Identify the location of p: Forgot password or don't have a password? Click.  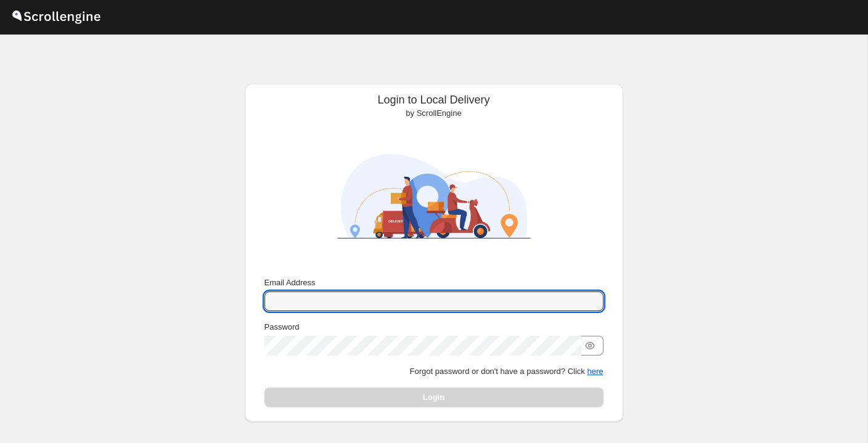
(434, 372).